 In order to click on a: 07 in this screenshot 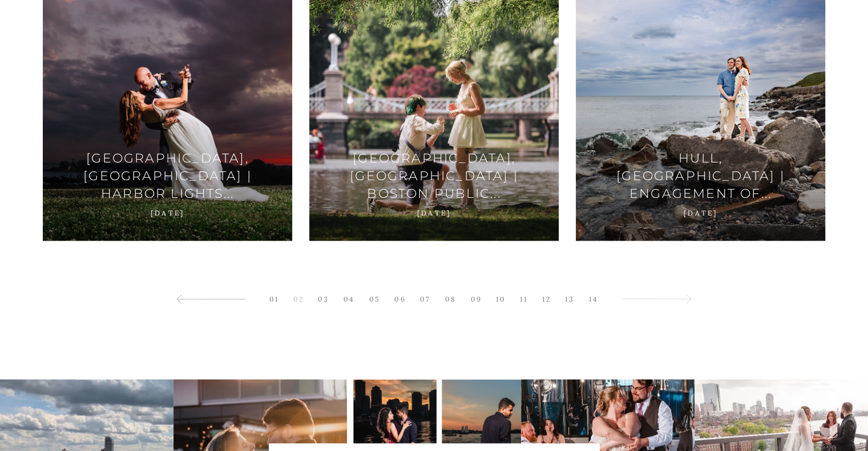, I will do `click(425, 299)`.